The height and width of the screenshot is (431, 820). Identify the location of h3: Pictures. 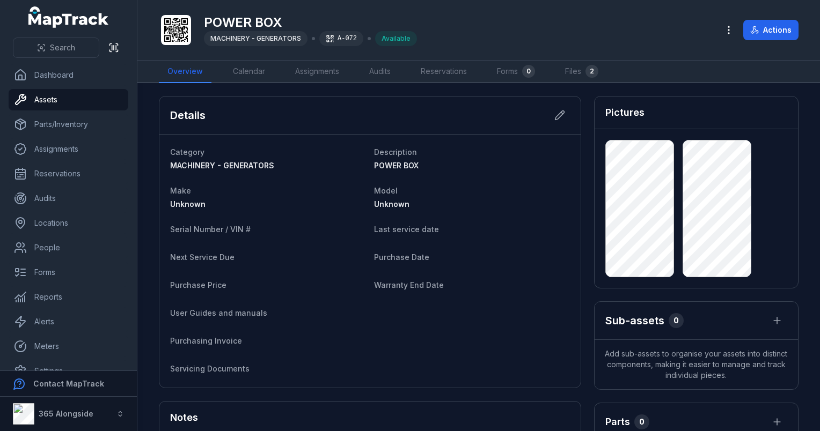
(624, 113).